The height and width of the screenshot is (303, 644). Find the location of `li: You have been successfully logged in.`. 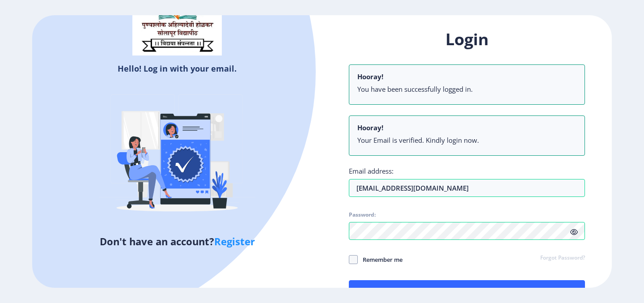

li: You have been successfully logged in. is located at coordinates (467, 89).